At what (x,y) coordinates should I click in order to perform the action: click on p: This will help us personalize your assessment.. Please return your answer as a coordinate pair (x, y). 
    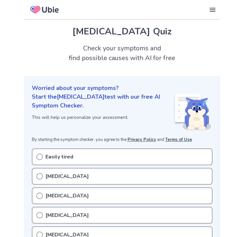
    Looking at the image, I should click on (102, 117).